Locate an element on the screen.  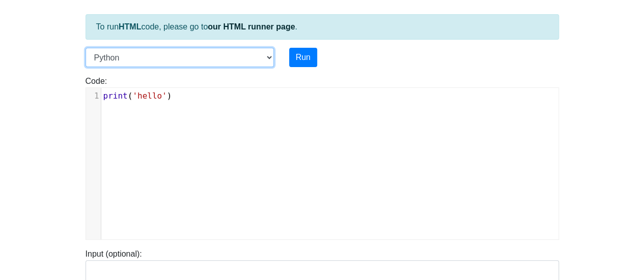
div: To run code, please go to . is located at coordinates (323, 27).